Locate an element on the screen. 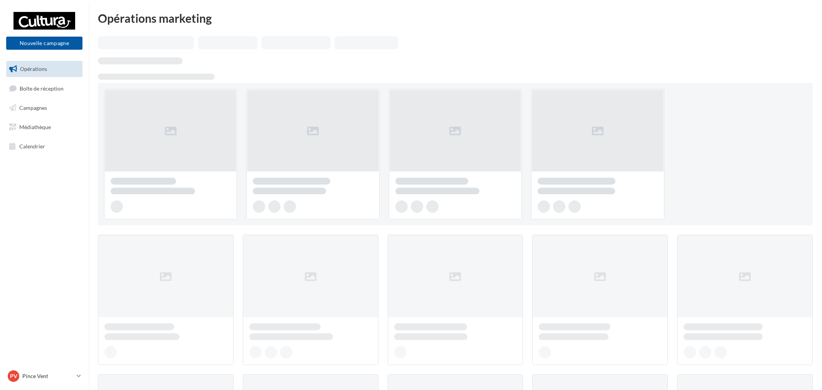 The width and height of the screenshot is (822, 390). span: Campagnes is located at coordinates (33, 108).